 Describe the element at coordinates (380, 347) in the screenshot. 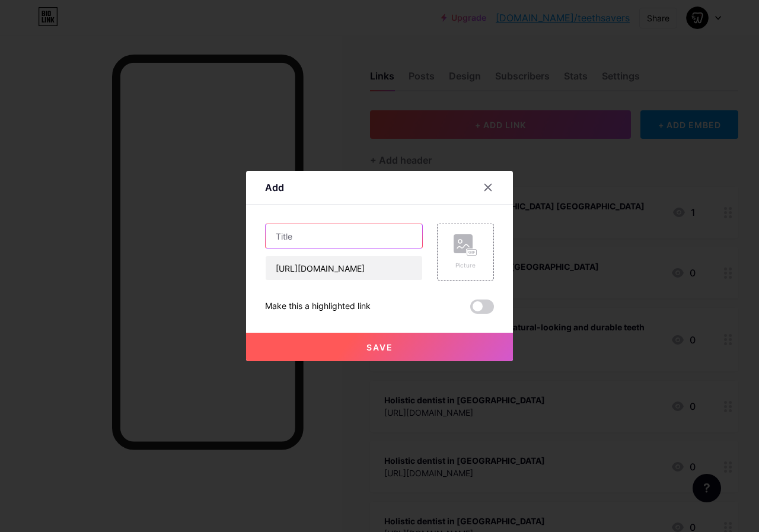

I see `button: Save` at that location.